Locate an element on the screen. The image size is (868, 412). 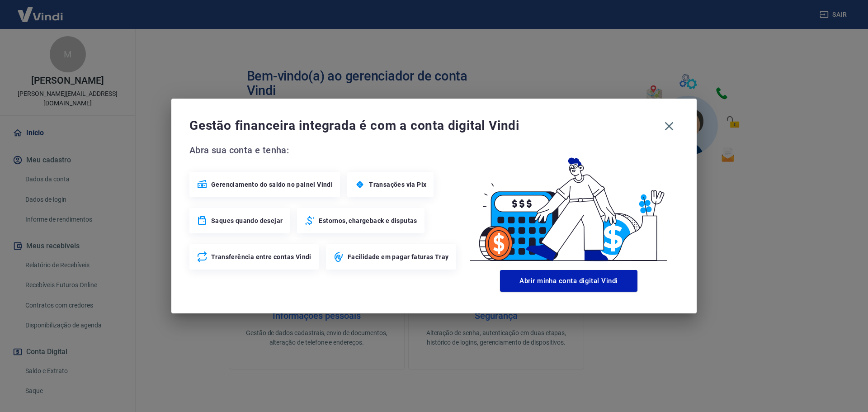
img: Good Billing is located at coordinates (568, 204).